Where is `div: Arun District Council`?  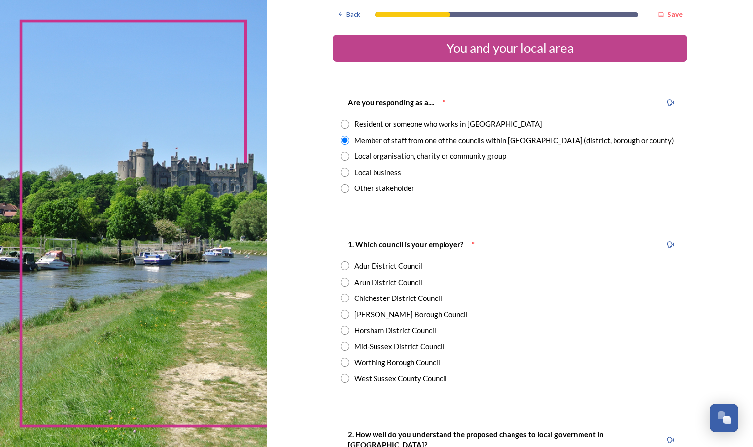 div: Arun District Council is located at coordinates (388, 282).